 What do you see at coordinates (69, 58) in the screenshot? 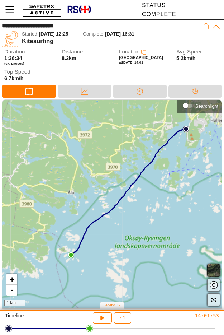
I see `span: 8.2km` at bounding box center [69, 58].